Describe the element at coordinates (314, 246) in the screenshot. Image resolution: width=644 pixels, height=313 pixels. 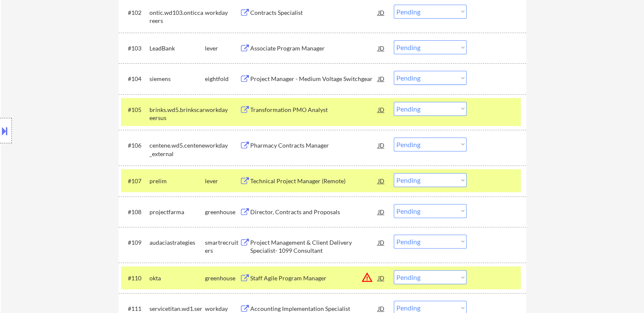
I see `div: Project Management & Client Delivery Specialist- 1099 Consultant` at that location.